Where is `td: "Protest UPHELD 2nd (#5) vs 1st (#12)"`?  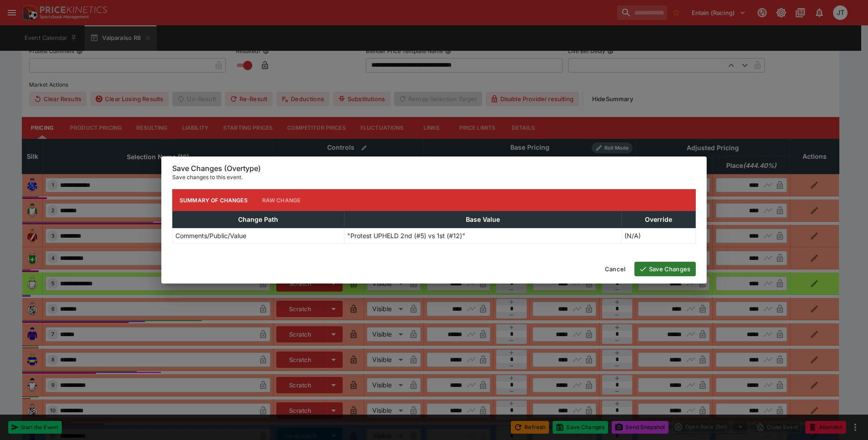 td: "Protest UPHELD 2nd (#5) vs 1st (#12)" is located at coordinates (482, 236).